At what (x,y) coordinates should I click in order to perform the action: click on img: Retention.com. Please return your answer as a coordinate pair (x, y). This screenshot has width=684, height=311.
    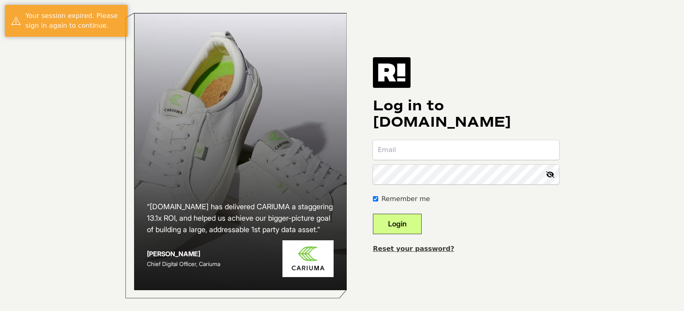
    Looking at the image, I should click on (392, 72).